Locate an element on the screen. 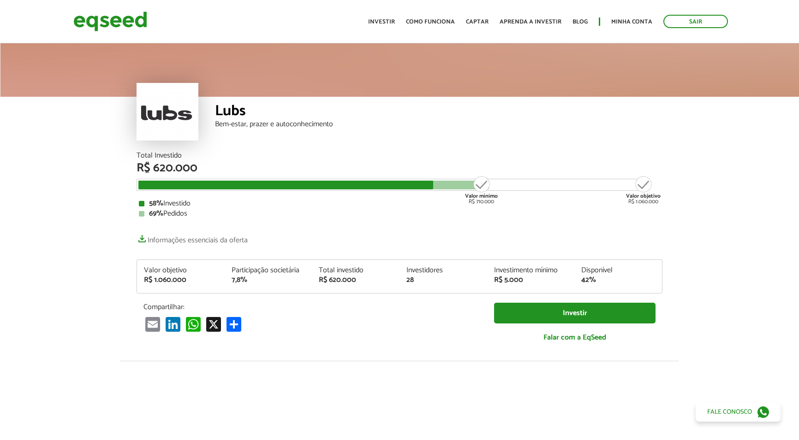  div: 42% is located at coordinates (618, 280).